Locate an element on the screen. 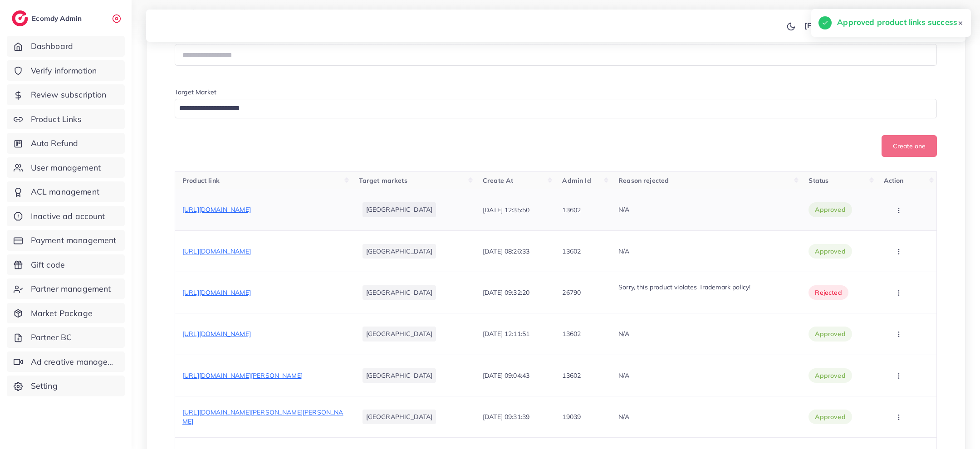  a: Dashboard is located at coordinates (66, 46).